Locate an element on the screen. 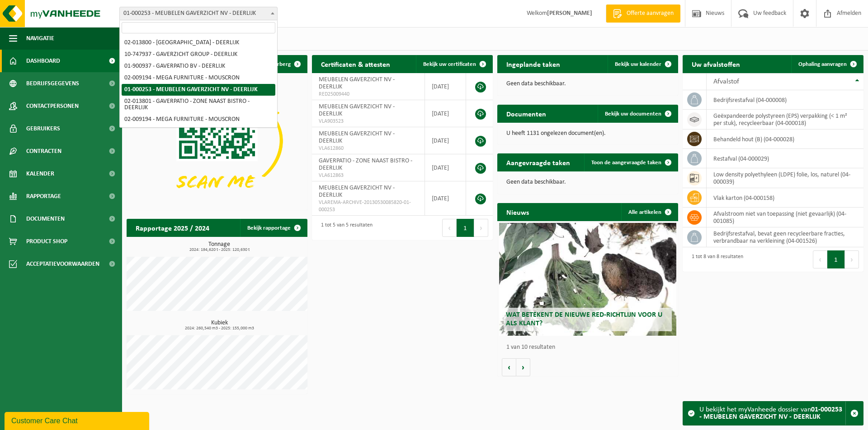 The width and height of the screenshot is (868, 430). h2: Uw afvalstoffen is located at coordinates (716, 64).